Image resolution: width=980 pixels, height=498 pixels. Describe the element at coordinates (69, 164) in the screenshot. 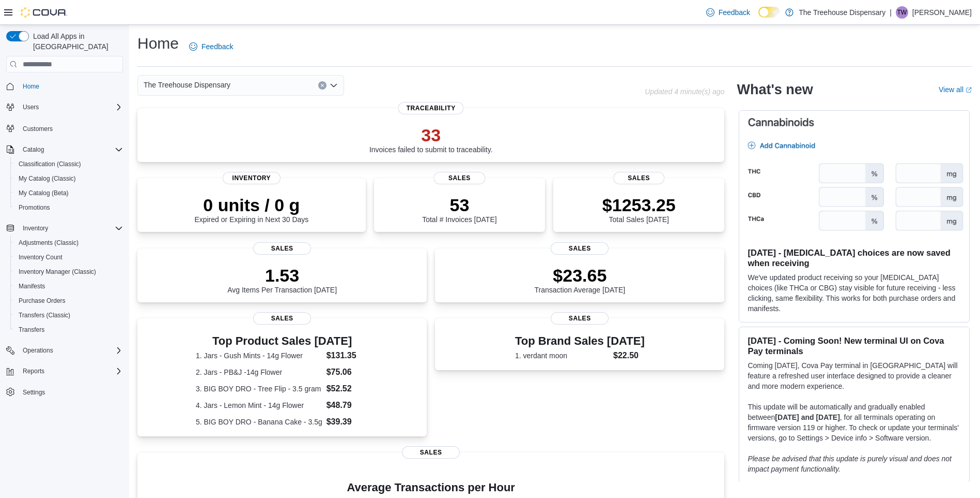

I see `button: Classification (Classic)` at that location.